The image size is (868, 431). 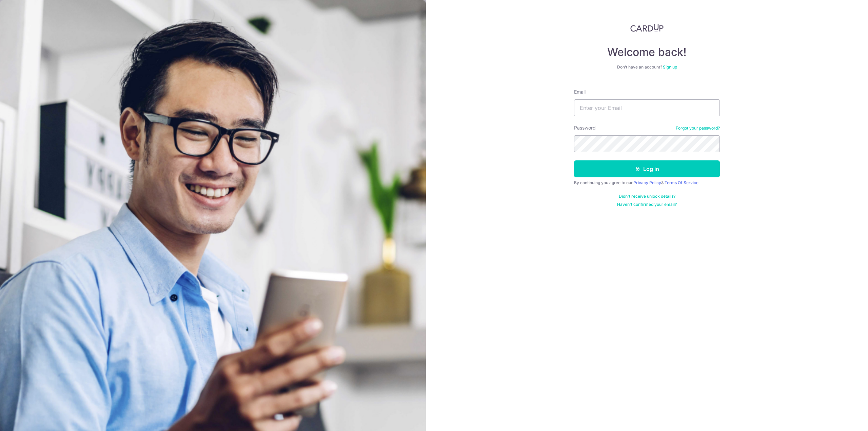 I want to click on a: Privacy Policy, so click(x=648, y=182).